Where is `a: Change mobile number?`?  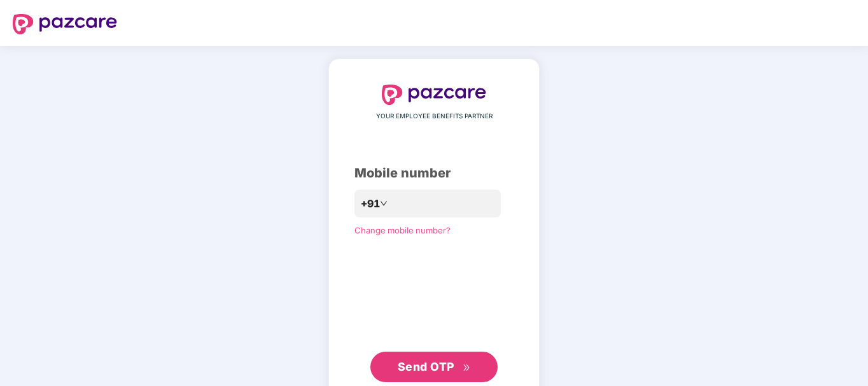 a: Change mobile number? is located at coordinates (403, 231).